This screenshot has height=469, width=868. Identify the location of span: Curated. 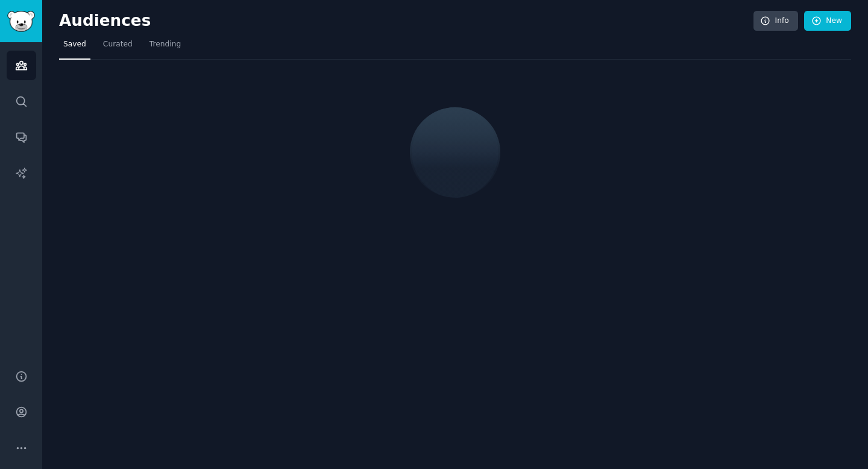
(117, 44).